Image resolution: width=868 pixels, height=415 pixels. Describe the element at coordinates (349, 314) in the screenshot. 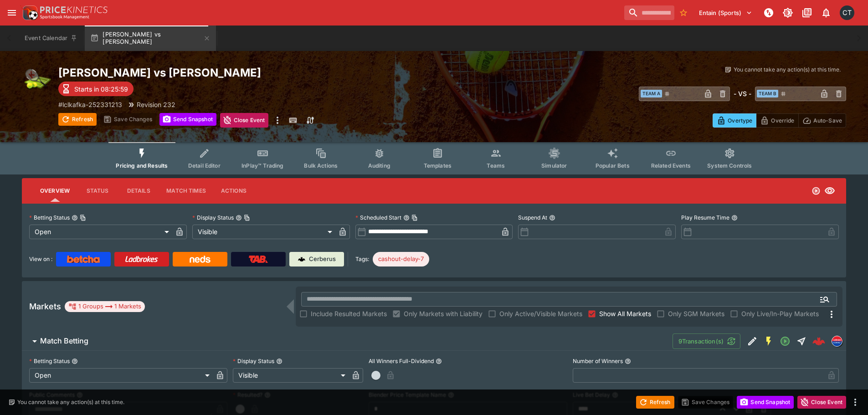

I see `span: Include Resulted Markets` at that location.